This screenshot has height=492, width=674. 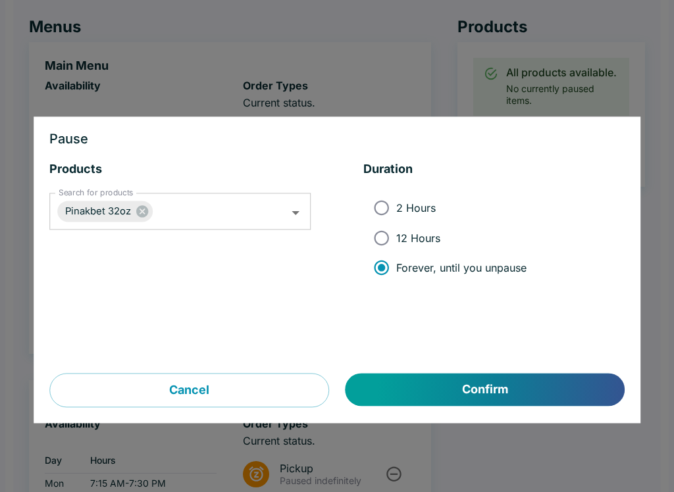 What do you see at coordinates (485, 390) in the screenshot?
I see `button: Confirm` at bounding box center [485, 390].